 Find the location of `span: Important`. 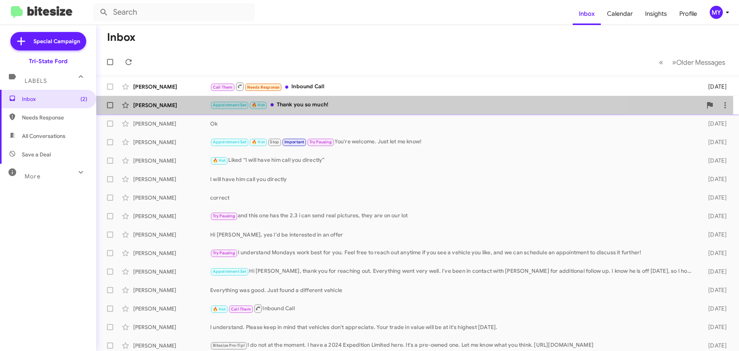

span: Important is located at coordinates (294, 142).